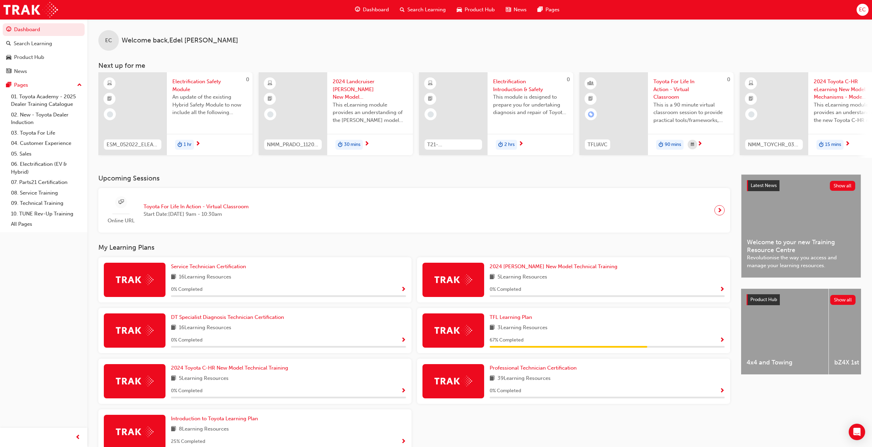 This screenshot has height=447, width=872. I want to click on a: 02. New - Toyota Dealer Induction, so click(46, 119).